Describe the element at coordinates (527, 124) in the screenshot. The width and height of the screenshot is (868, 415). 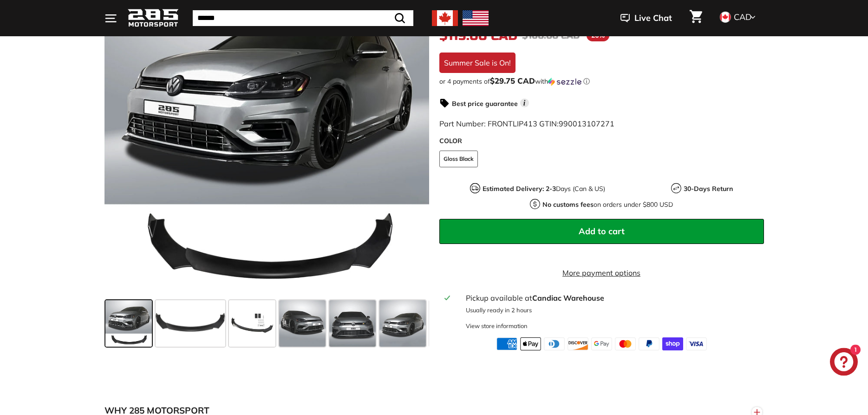
I see `span: Part Number: FRONTLIP413 GTIN:` at that location.